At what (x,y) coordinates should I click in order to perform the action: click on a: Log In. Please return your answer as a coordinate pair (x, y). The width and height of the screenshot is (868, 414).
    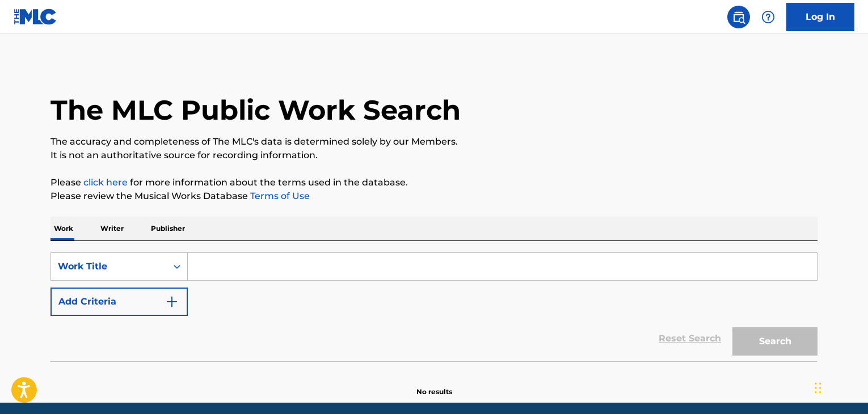
    Looking at the image, I should click on (821, 17).